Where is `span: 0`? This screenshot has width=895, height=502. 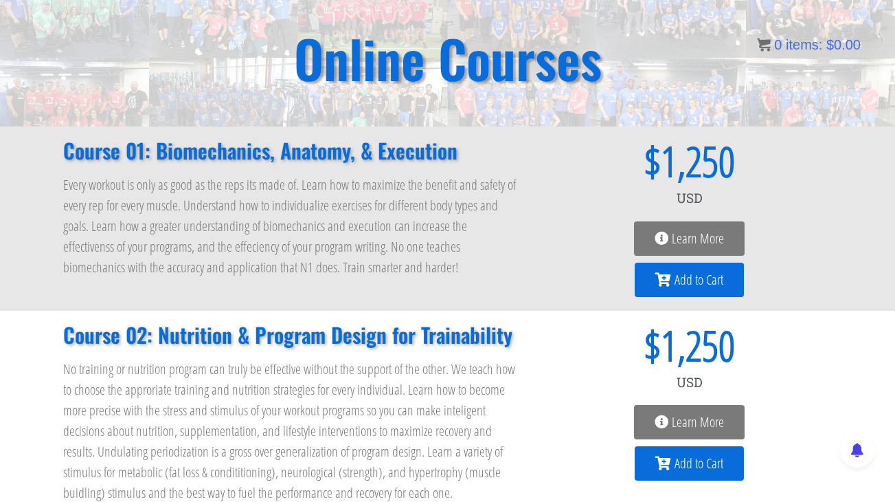
span: 0 is located at coordinates (778, 45).